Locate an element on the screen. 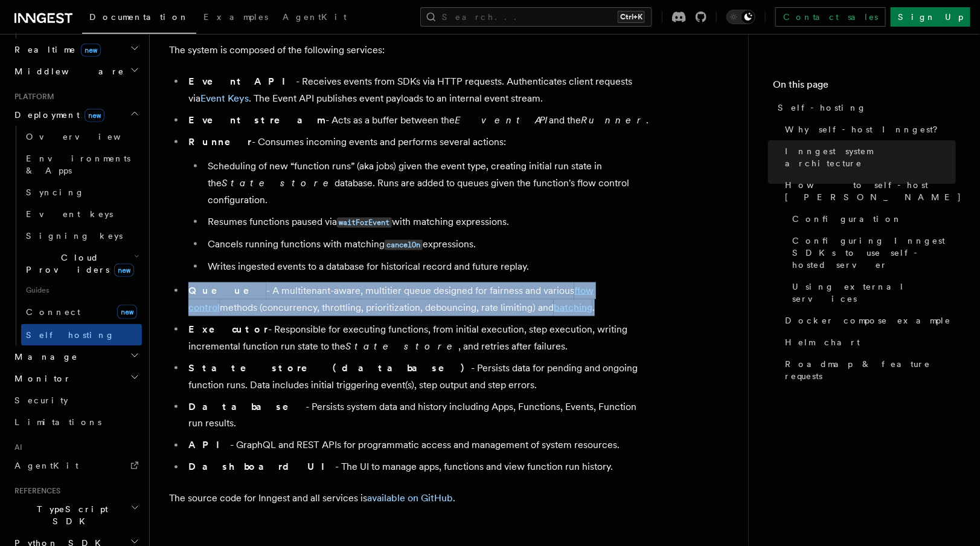 The height and width of the screenshot is (546, 980). a: Documentation is located at coordinates (139, 19).